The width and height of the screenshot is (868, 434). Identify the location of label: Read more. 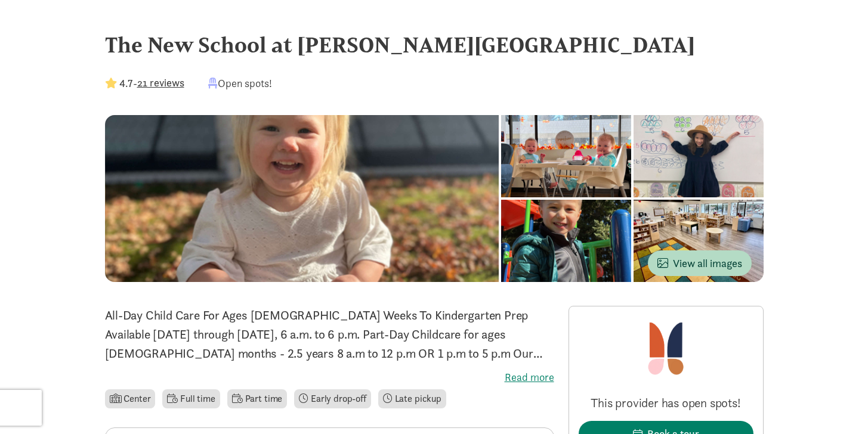
(329, 377).